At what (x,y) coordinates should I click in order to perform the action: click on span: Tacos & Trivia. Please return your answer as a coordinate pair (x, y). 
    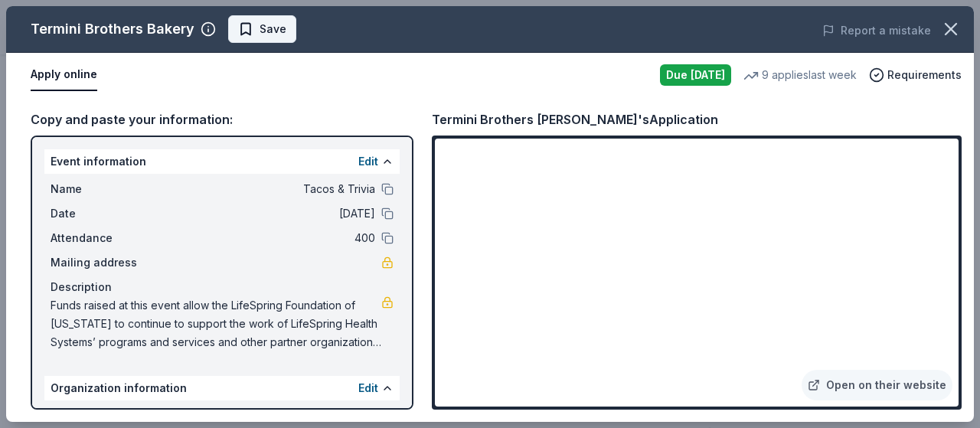
    Looking at the image, I should click on (264, 189).